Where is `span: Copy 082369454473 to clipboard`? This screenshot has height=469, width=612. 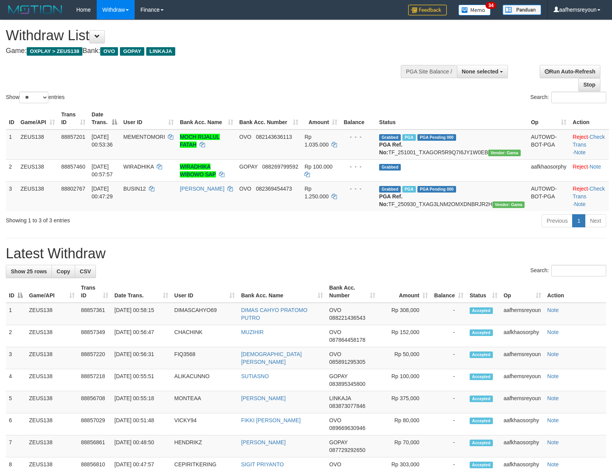
span: Copy 082369454473 to clipboard is located at coordinates (273, 189).